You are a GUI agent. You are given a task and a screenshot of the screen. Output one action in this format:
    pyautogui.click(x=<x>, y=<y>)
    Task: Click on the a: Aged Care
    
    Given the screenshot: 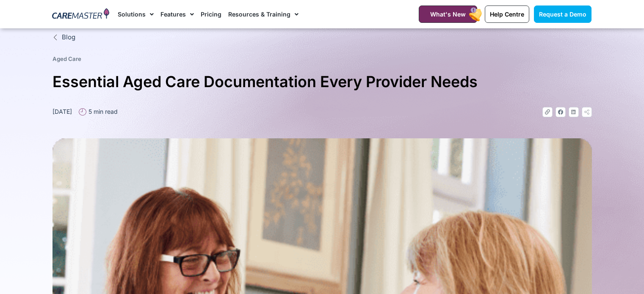 What is the action you would take?
    pyautogui.click(x=67, y=59)
    